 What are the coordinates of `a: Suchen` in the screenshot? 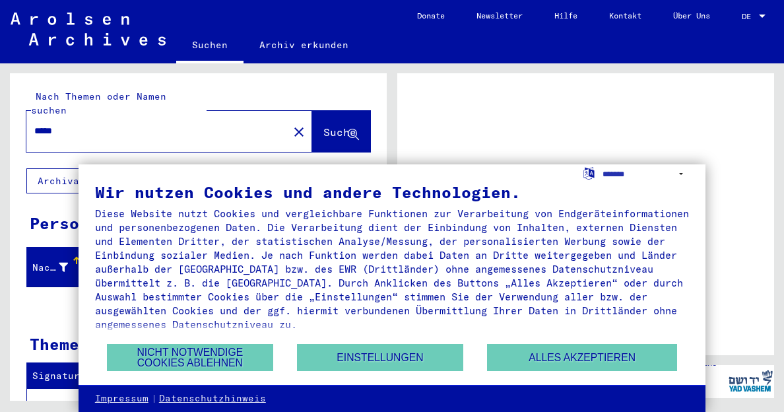 It's located at (210, 46).